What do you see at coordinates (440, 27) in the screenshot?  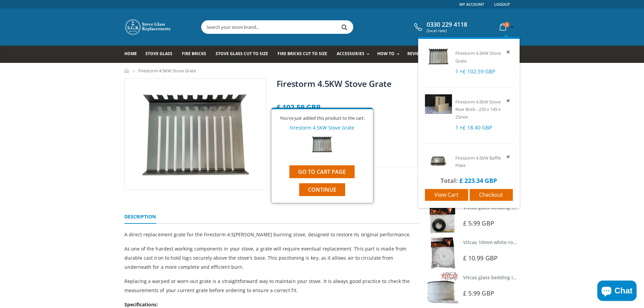 I see `a: 0330 229 4118 (local rate)` at bounding box center [440, 27].